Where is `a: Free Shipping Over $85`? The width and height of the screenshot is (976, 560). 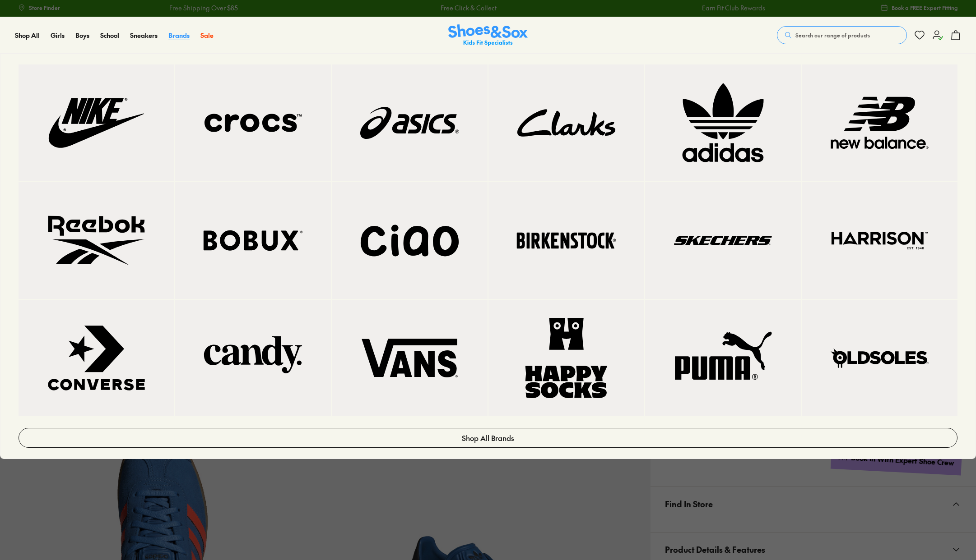
a: Free Shipping Over $85 is located at coordinates (202, 8).